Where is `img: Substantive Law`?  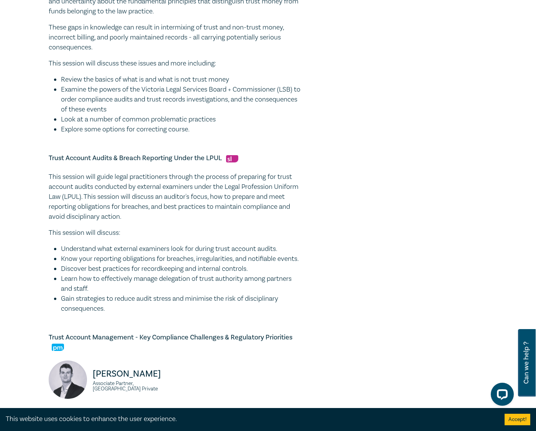 img: Substantive Law is located at coordinates (232, 158).